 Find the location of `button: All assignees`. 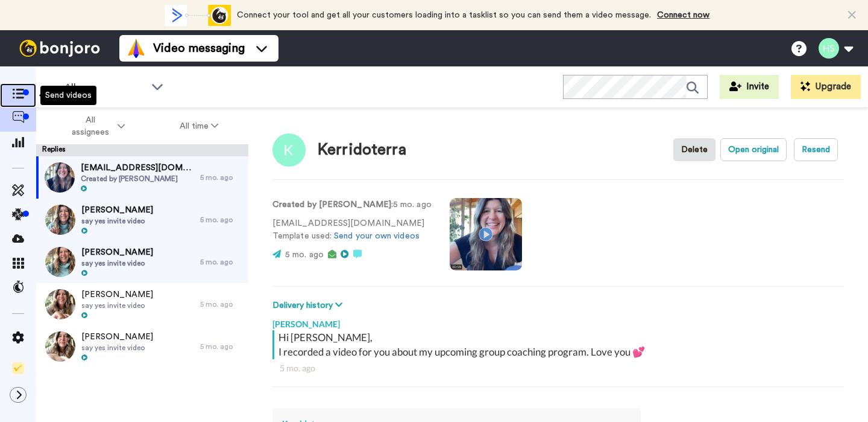

button: All assignees is located at coordinates (95, 126).